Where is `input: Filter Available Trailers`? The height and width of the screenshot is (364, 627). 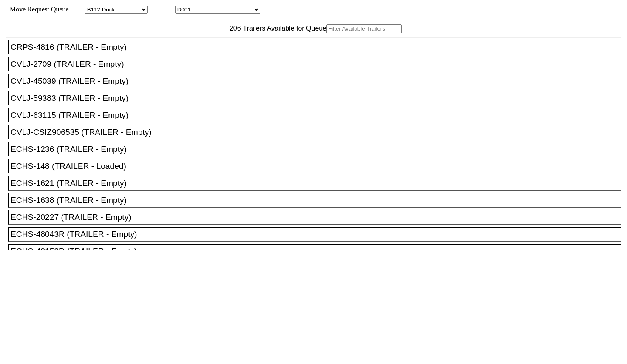
input: Filter Available Trailers is located at coordinates (364, 29).